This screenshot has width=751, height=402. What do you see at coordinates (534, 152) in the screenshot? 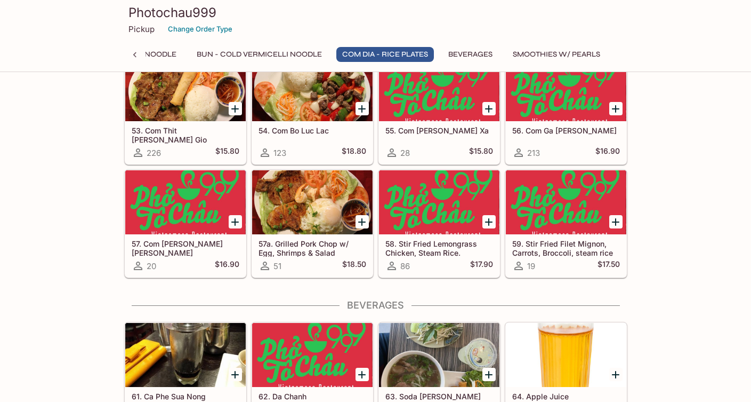
I see `span: 213` at bounding box center [534, 152].